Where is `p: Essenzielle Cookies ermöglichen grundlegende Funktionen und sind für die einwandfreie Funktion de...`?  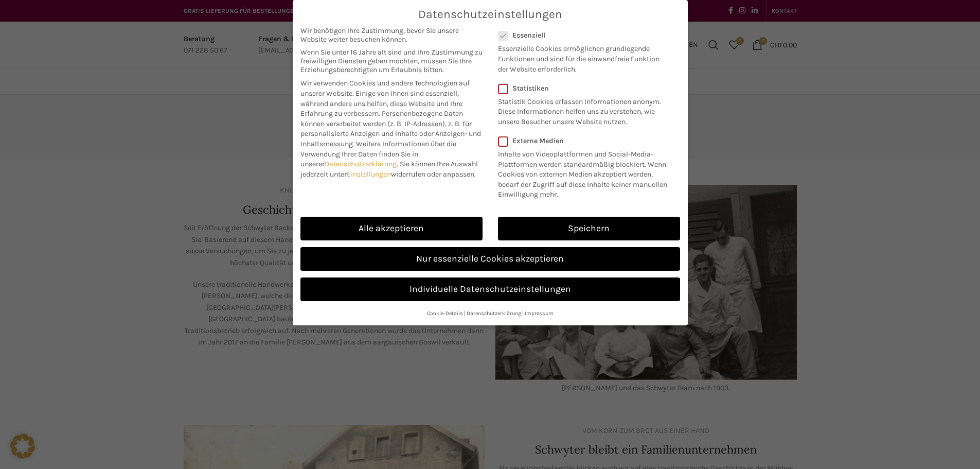
p: Essenzielle Cookies ermöglichen grundlegende Funktionen und sind für die einwandfreie Funktion de... is located at coordinates (583, 57).